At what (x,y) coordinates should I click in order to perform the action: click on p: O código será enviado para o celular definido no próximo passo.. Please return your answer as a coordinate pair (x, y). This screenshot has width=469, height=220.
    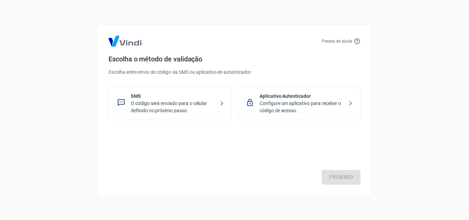
    Looking at the image, I should click on (173, 107).